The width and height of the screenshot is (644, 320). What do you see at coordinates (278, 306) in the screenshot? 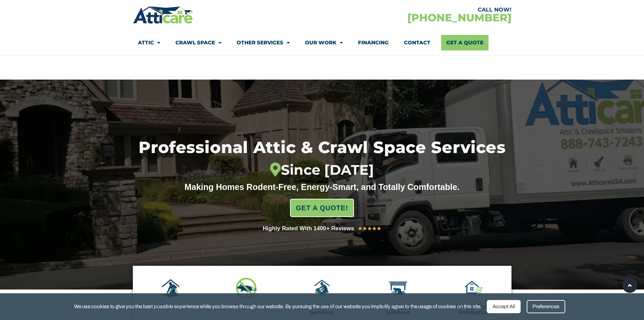
I see `span: We use cookies to give you the best possible experience while you browse through our website. By ...` at bounding box center [278, 306].